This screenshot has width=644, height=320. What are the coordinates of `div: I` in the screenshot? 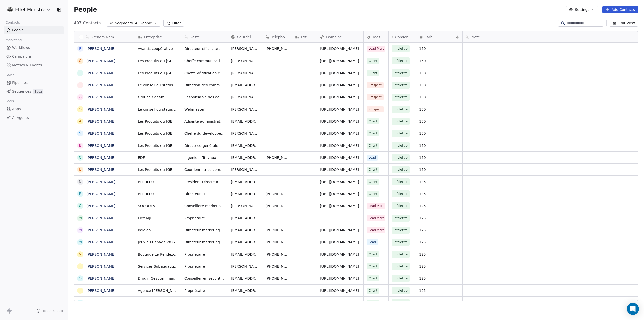 It's located at (80, 85).